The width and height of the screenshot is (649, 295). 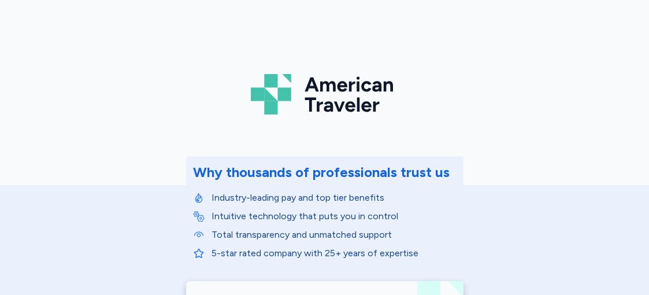 What do you see at coordinates (334, 198) in the screenshot?
I see `p: Industry-leading pay and top tier benefits` at bounding box center [334, 198].